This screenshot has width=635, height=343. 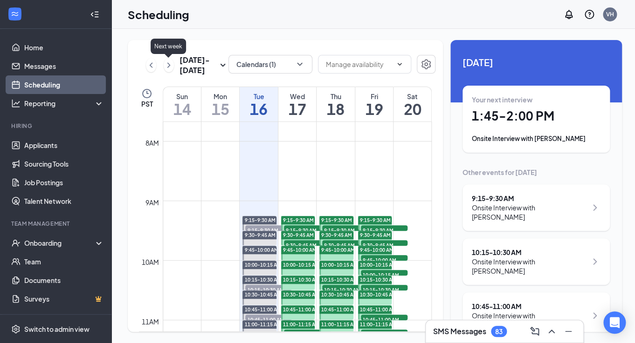 I want to click on a: September 14, 2025, so click(x=182, y=104).